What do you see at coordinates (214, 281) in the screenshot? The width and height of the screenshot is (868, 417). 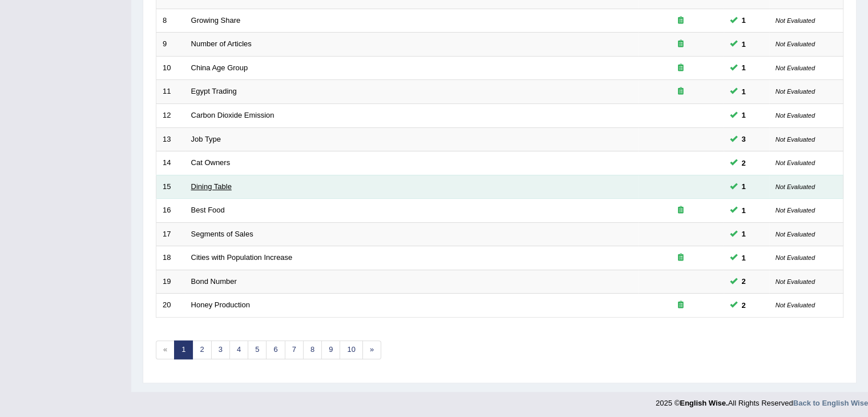 I see `a: Bond Number` at bounding box center [214, 281].